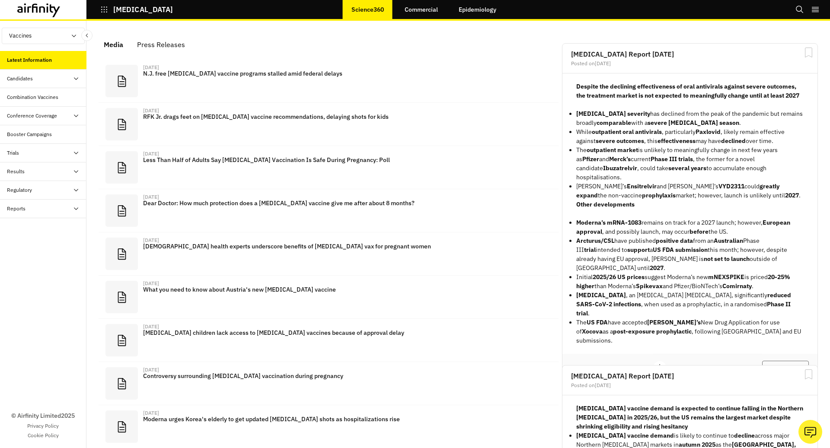  I want to click on strong: Paxlovid, so click(708, 132).